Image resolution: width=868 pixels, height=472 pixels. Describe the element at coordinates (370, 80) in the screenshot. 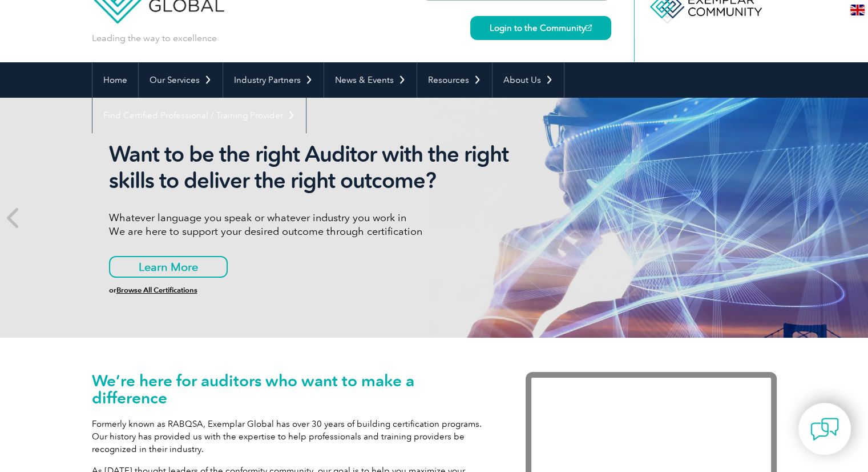

I see `a: News & Events` at that location.